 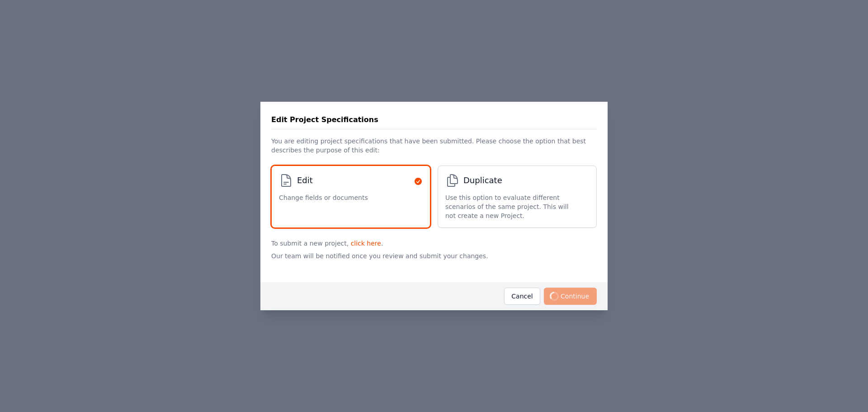 I want to click on a: click here, so click(x=365, y=243).